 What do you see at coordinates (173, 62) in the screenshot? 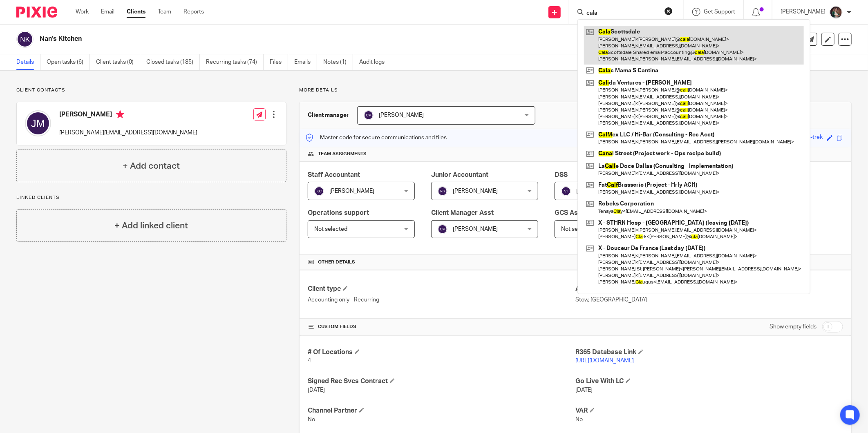
I see `a: Closed tasks (185)` at bounding box center [173, 62].